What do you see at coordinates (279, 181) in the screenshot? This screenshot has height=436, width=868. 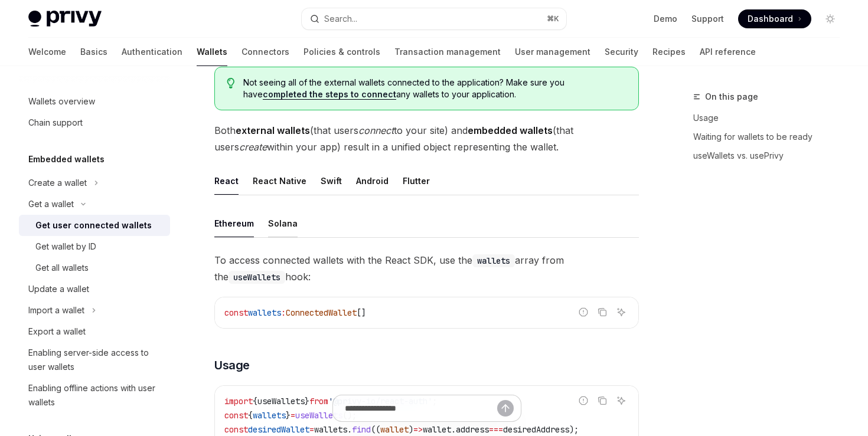 I see `div: React Native` at bounding box center [279, 181].